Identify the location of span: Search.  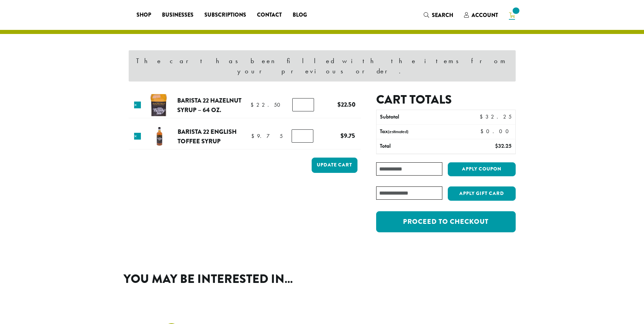
(442, 15).